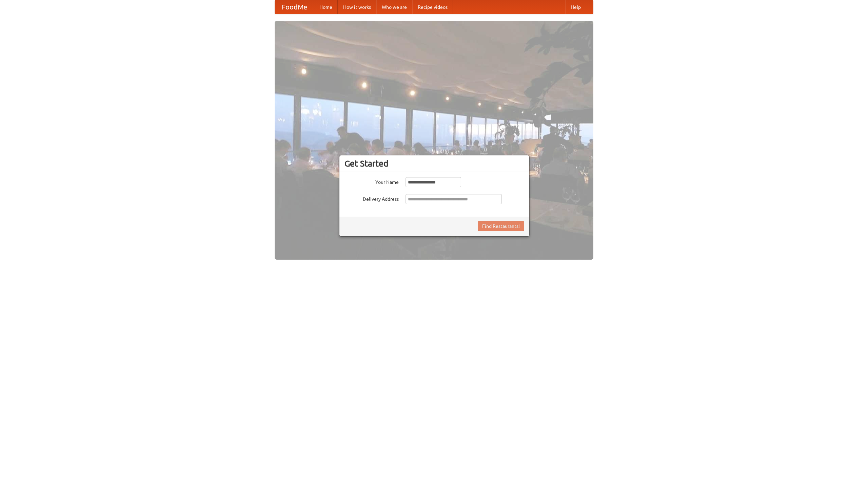 The width and height of the screenshot is (868, 479). Describe the element at coordinates (326, 7) in the screenshot. I see `a: Home` at that location.